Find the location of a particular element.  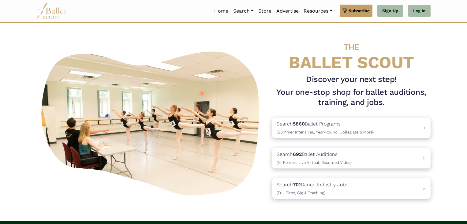

img: gem.svg is located at coordinates (345, 11).